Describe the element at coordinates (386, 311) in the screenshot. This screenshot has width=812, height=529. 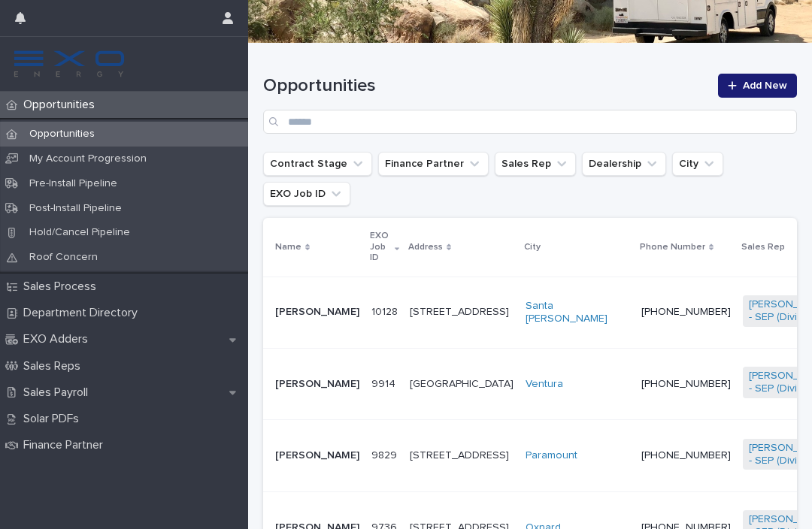
I see `p: 10128` at that location.